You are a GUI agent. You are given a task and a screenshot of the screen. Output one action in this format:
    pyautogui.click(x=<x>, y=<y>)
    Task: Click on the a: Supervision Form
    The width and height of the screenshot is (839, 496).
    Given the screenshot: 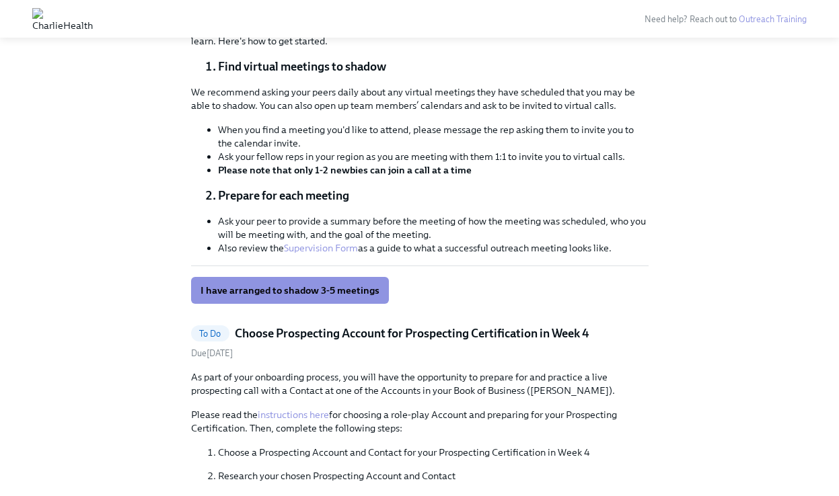 What is the action you would take?
    pyautogui.click(x=321, y=248)
    